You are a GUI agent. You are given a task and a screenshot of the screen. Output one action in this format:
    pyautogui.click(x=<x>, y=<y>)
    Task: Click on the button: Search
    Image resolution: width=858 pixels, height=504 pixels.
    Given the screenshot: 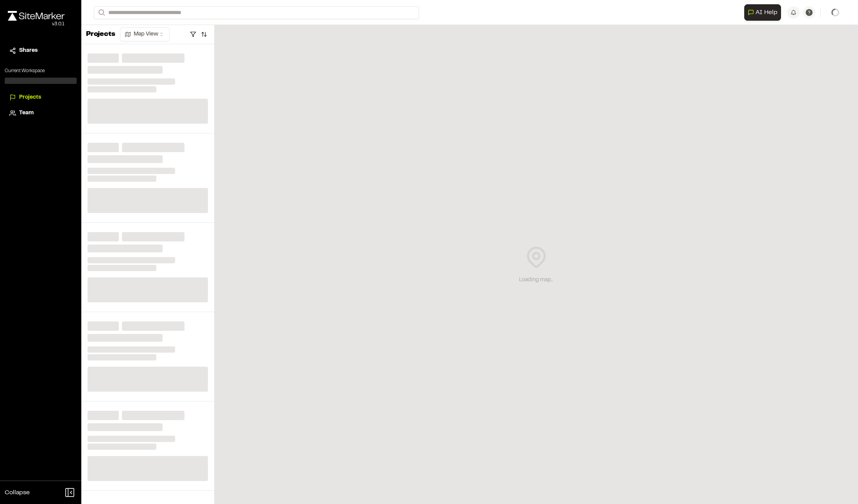 What is the action you would take?
    pyautogui.click(x=101, y=13)
    